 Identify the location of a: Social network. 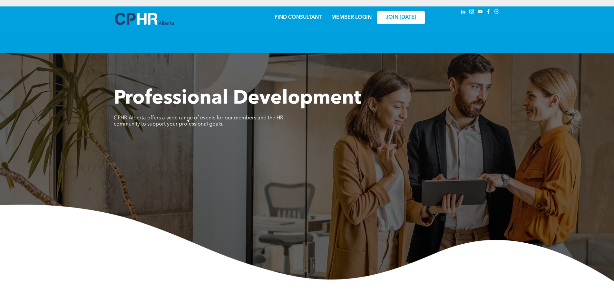
(497, 12).